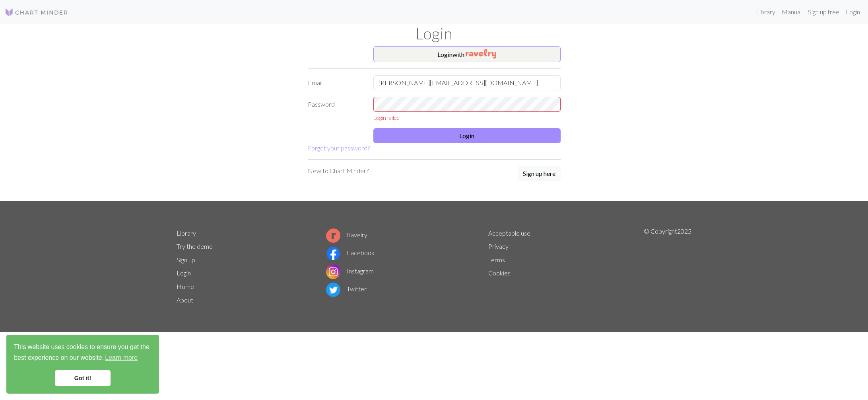 The height and width of the screenshot is (400, 868). I want to click on img: Ravelry logo, so click(333, 235).